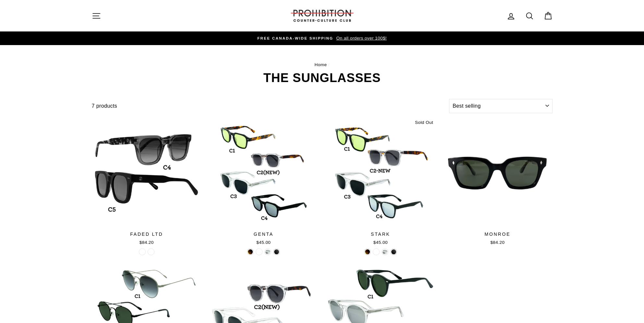 This screenshot has height=323, width=644. What do you see at coordinates (360, 38) in the screenshot?
I see `span: On all orders over 100$!` at bounding box center [360, 38].